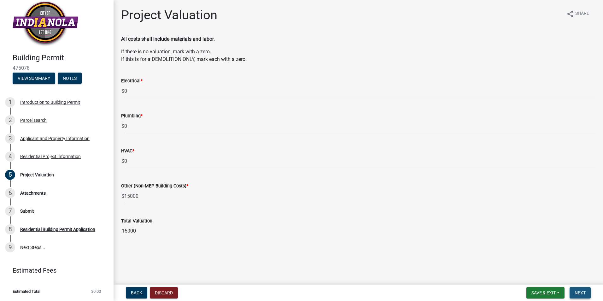 The height and width of the screenshot is (301, 603). I want to click on div: Introduction to Building Permit, so click(50, 102).